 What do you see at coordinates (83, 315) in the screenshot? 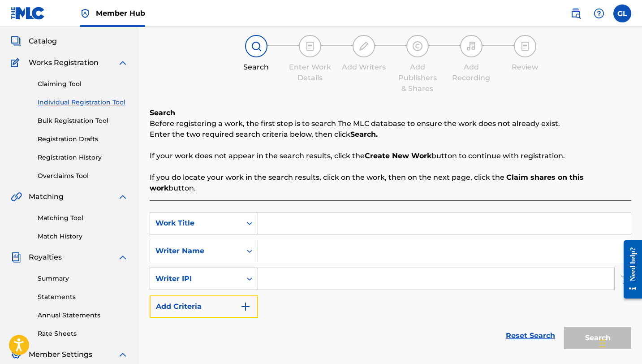
I see `a: Annual Statements` at bounding box center [83, 315].